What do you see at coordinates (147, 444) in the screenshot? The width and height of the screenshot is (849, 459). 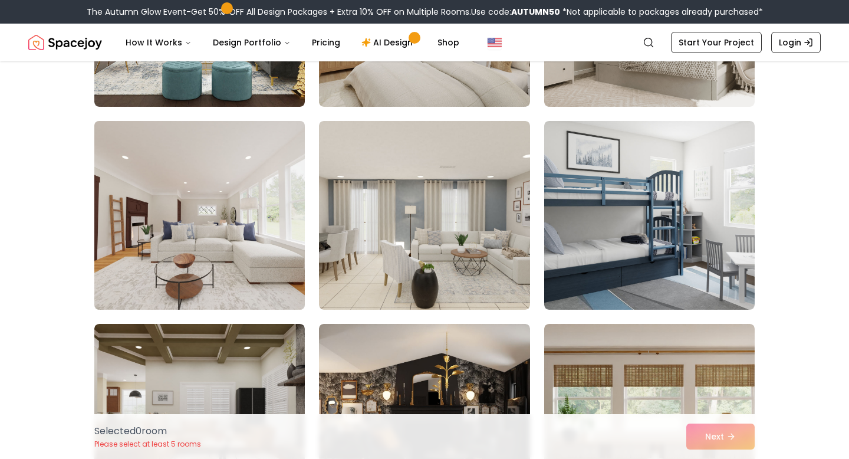 I see `p: Please select at least 5 rooms` at bounding box center [147, 444].